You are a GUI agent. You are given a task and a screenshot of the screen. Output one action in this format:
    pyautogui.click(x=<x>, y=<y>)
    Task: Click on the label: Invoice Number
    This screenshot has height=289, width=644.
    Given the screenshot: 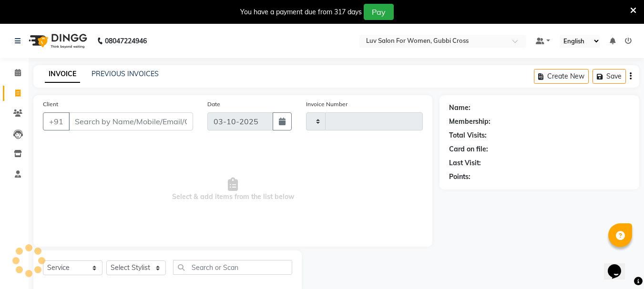 What is the action you would take?
    pyautogui.click(x=326, y=104)
    